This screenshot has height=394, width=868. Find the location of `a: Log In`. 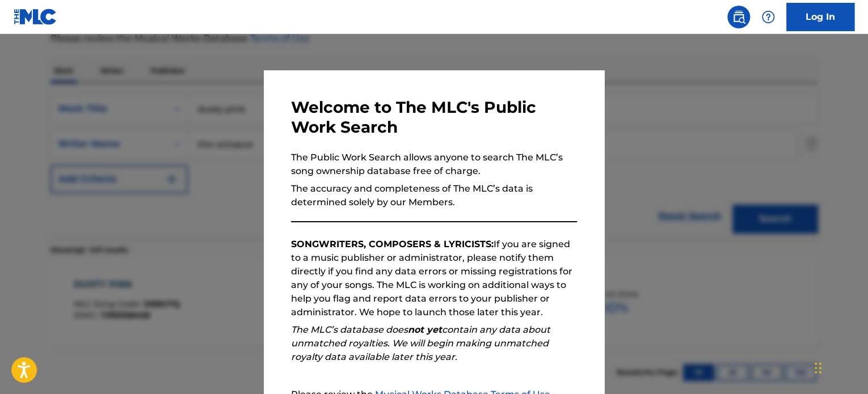

a: Log In is located at coordinates (821, 17).